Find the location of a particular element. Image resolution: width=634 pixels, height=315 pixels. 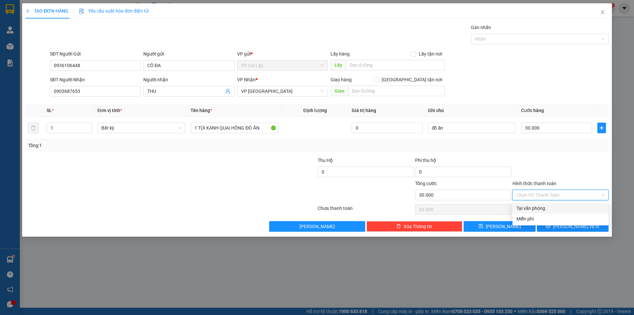

button: Close is located at coordinates (603, 13).